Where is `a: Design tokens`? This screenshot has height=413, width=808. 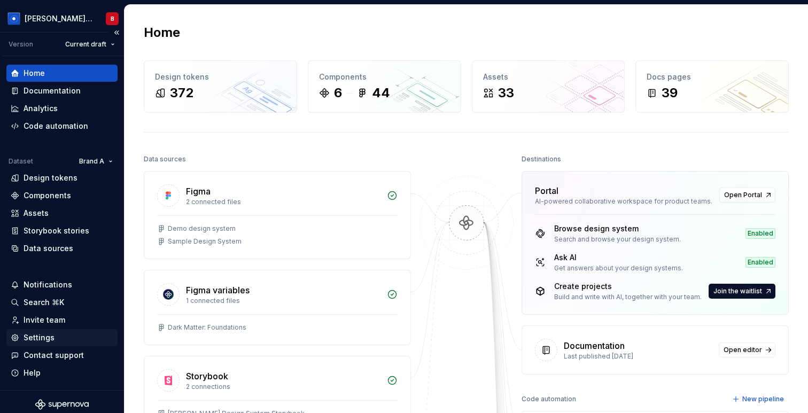 a: Design tokens is located at coordinates (62, 178).